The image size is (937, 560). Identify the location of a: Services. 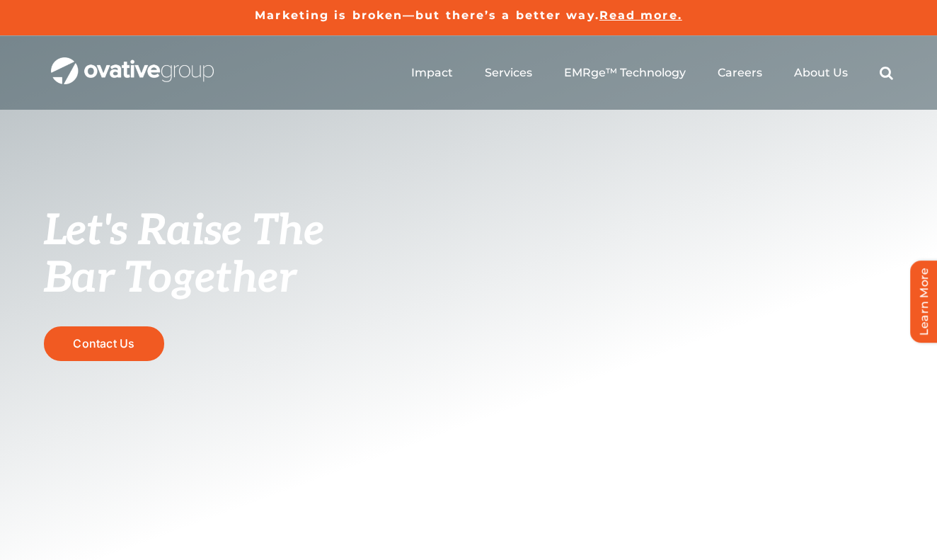
(508, 73).